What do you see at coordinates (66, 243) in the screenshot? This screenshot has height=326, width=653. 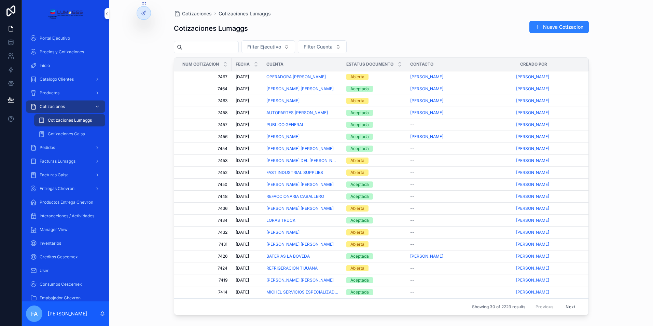 I see `a: Inventarios` at bounding box center [66, 243].